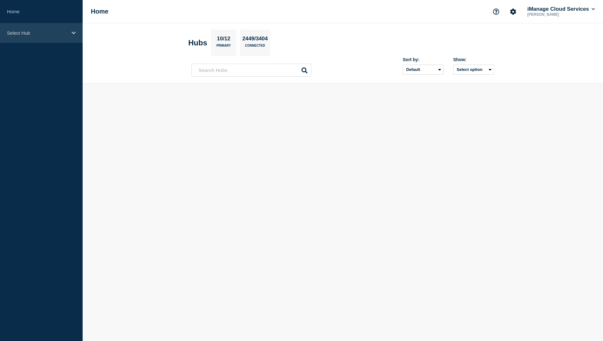 The height and width of the screenshot is (341, 603). Describe the element at coordinates (224, 47) in the screenshot. I see `p: Primary` at that location.